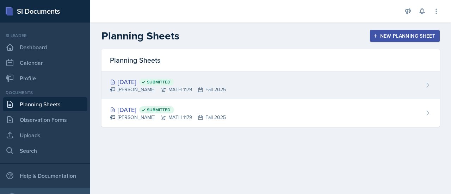 The image size is (451, 194). I want to click on div: New Planning Sheet, so click(405, 36).